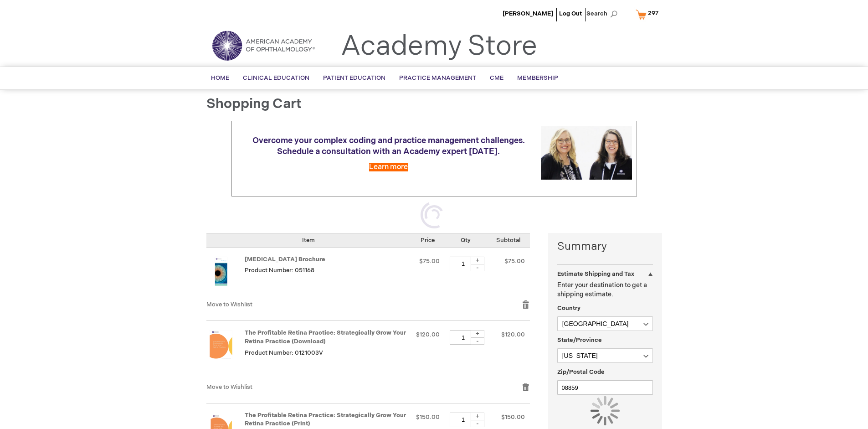 The image size is (868, 429). I want to click on span: Country, so click(569, 308).